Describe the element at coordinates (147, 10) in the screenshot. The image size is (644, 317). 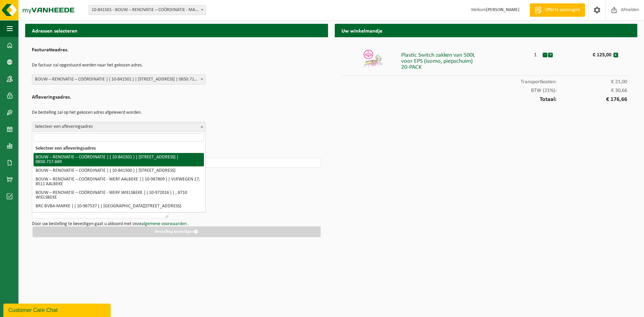
I see `span: 10-841501 - BOUW – RENOVATIE – COÖRDINATIE - MARKE` at that location.